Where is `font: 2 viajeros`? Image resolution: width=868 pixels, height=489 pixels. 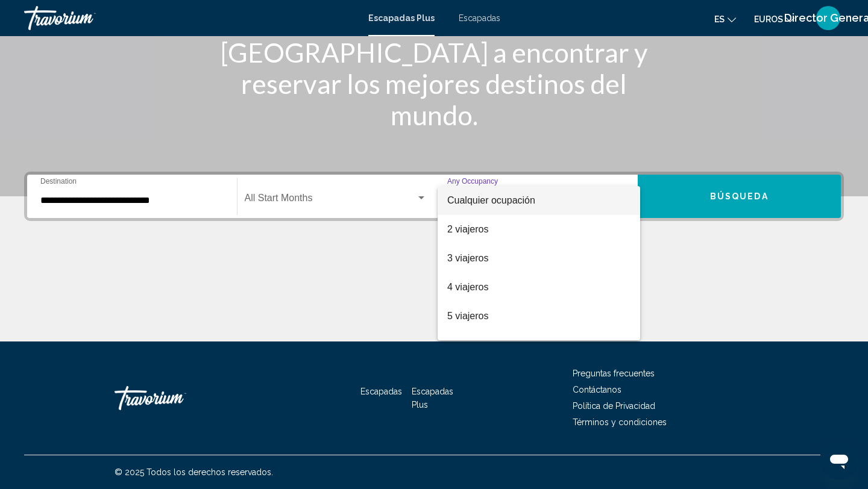
font: 2 viajeros is located at coordinates (468, 229).